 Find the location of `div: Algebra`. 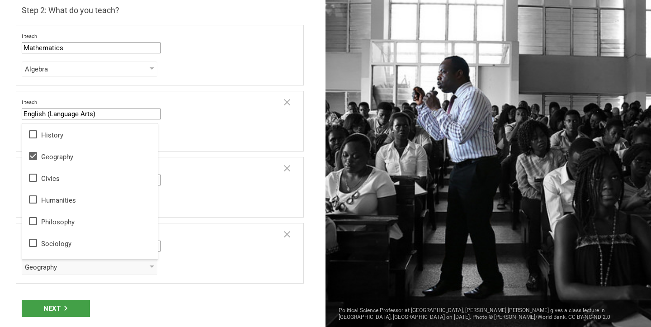

div: Algebra is located at coordinates (76, 69).